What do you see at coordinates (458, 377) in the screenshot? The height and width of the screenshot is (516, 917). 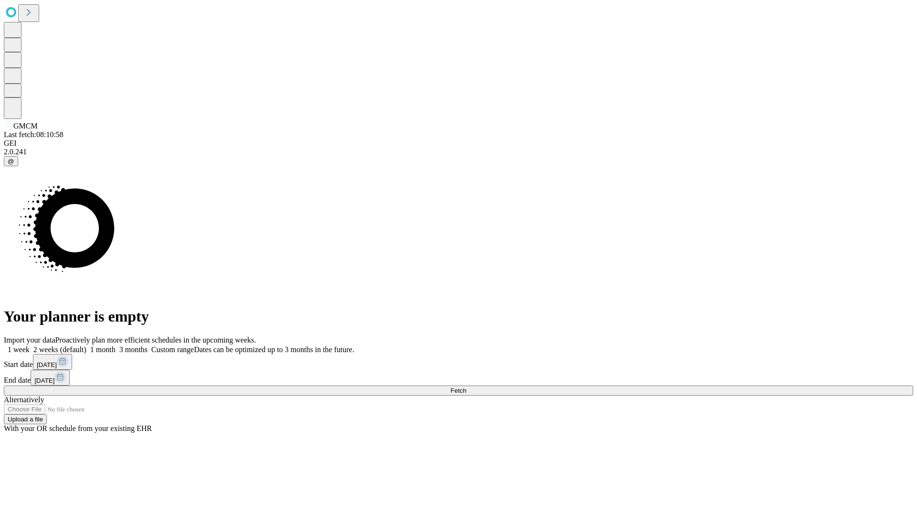 I see `div: End date` at bounding box center [458, 377].